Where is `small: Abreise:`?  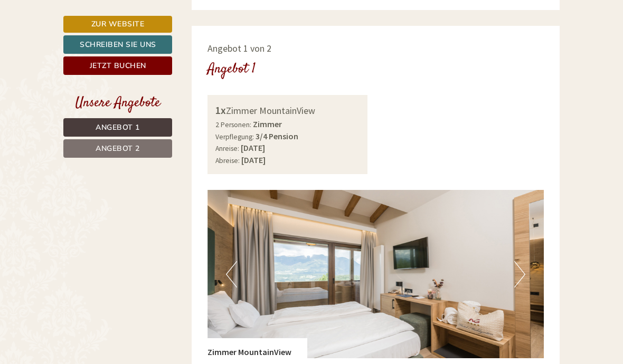 small: Abreise: is located at coordinates (227, 161).